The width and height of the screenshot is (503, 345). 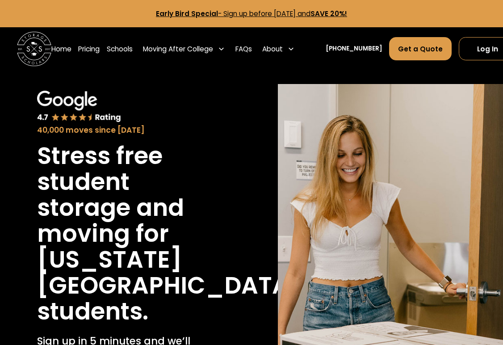 What do you see at coordinates (244, 49) in the screenshot?
I see `a: FAQs` at bounding box center [244, 49].